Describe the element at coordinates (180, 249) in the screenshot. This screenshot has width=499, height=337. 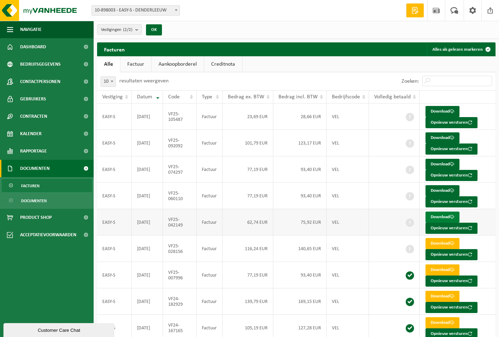
I see `td: VF25-028156` at that location.